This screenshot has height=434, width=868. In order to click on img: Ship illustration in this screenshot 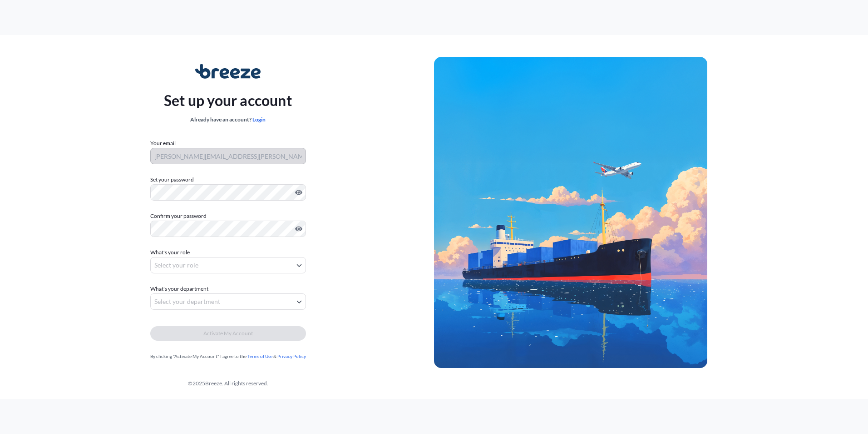, I will do `click(571, 213)`.